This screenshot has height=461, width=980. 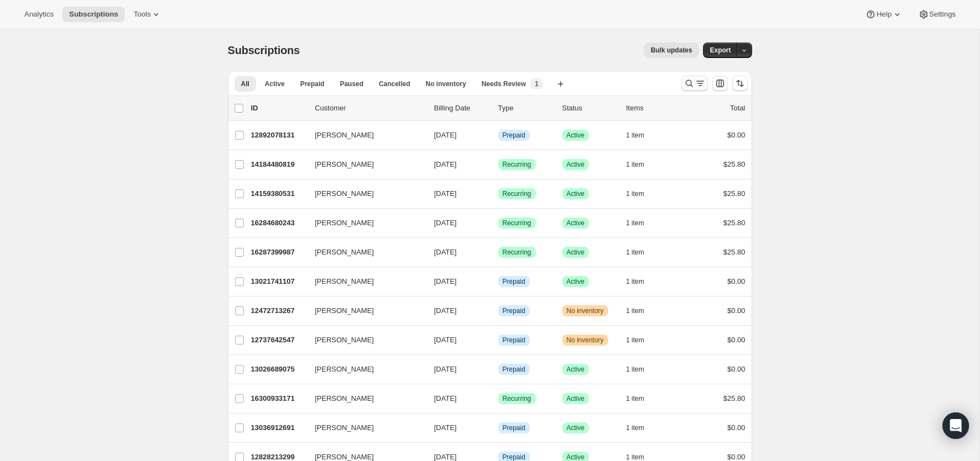 What do you see at coordinates (278, 340) in the screenshot?
I see `p: 12737642547` at bounding box center [278, 340].